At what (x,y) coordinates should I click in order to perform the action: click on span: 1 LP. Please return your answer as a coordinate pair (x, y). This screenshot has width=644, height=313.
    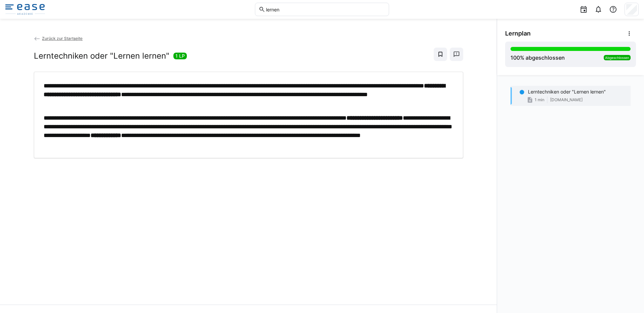
    Looking at the image, I should click on (180, 56).